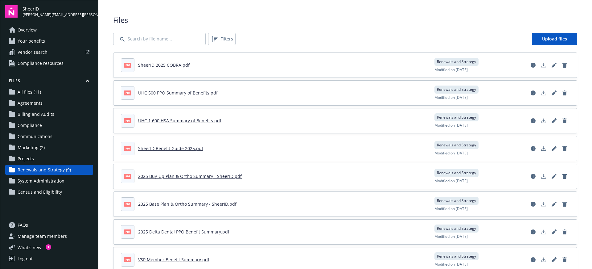  Describe the element at coordinates (58, 9) in the screenshot. I see `span: SheerID` at that location.